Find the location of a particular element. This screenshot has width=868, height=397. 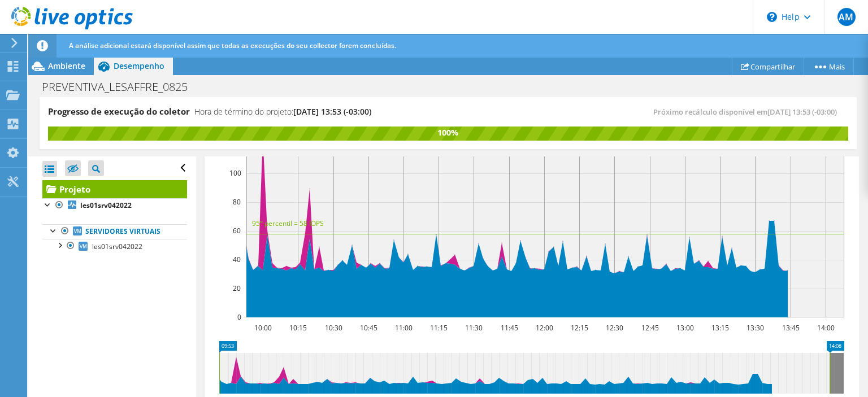

text: 10:00 is located at coordinates (263, 327).